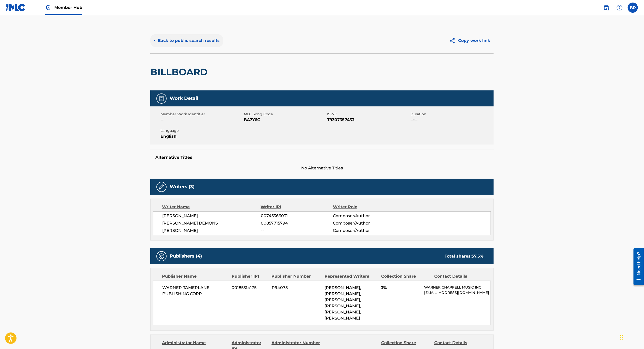  I want to click on div: Chat Widget, so click(632, 337).